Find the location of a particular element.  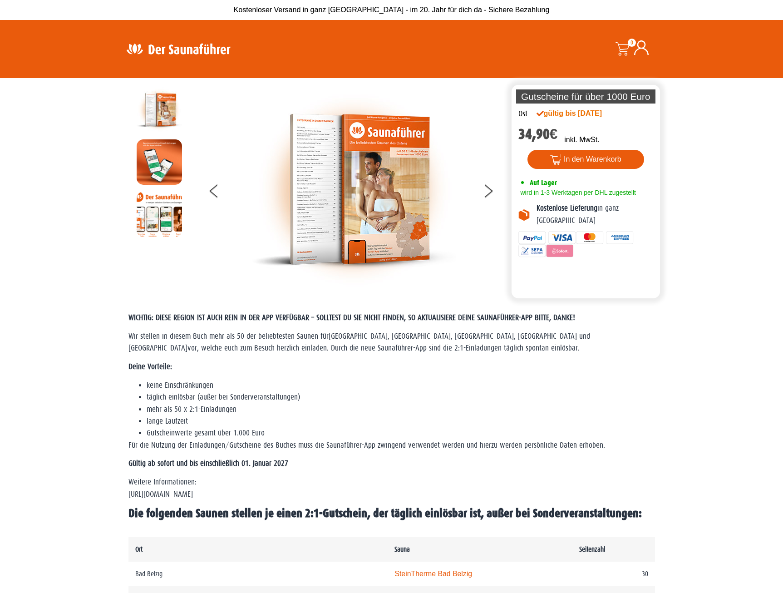

li: Gutscheinwerte gesamt über 1.000 Euro is located at coordinates (401, 433).